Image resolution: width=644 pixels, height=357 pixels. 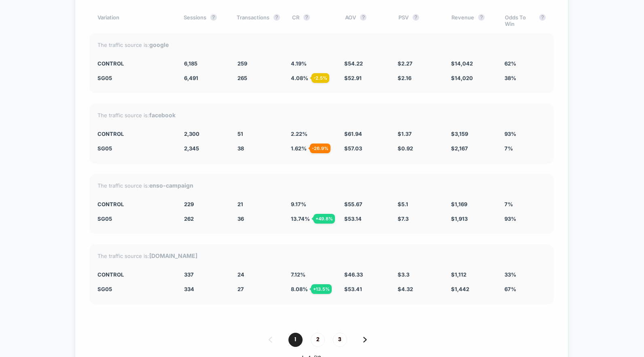 What do you see at coordinates (318, 339) in the screenshot?
I see `span: 2` at bounding box center [318, 339].